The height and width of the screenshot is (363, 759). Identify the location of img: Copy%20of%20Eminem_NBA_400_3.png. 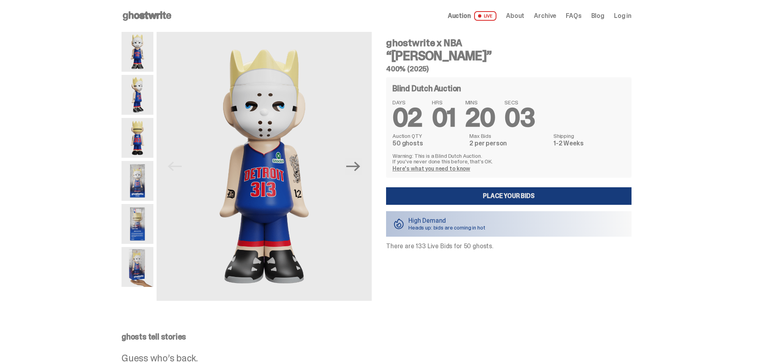
(138, 95).